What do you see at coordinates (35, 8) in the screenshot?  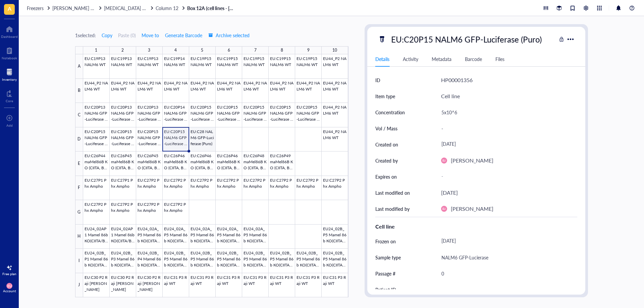 I see `span: Freezers` at bounding box center [35, 8].